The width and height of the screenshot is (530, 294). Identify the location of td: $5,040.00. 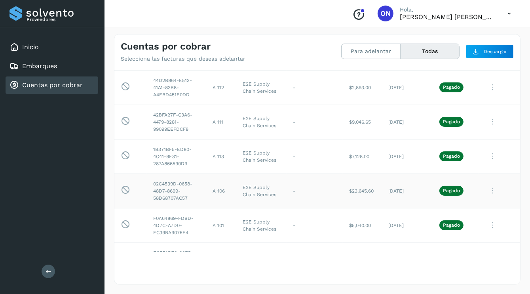
(362, 225).